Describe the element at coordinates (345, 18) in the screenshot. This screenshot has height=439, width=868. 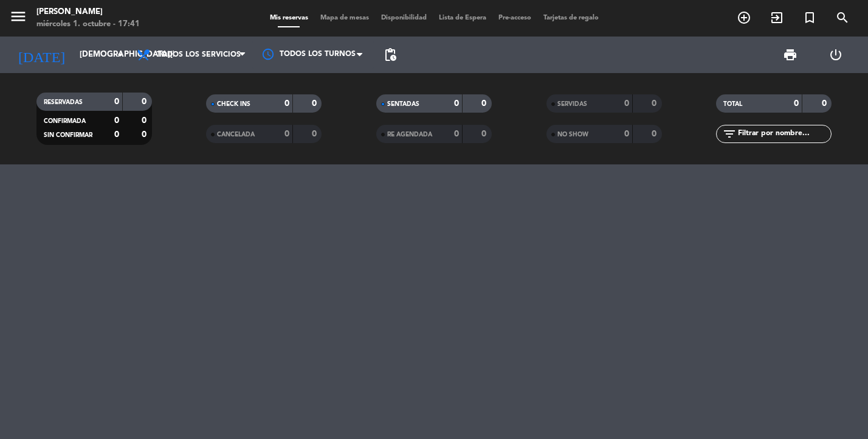
I see `span: Mapa de mesas` at that location.